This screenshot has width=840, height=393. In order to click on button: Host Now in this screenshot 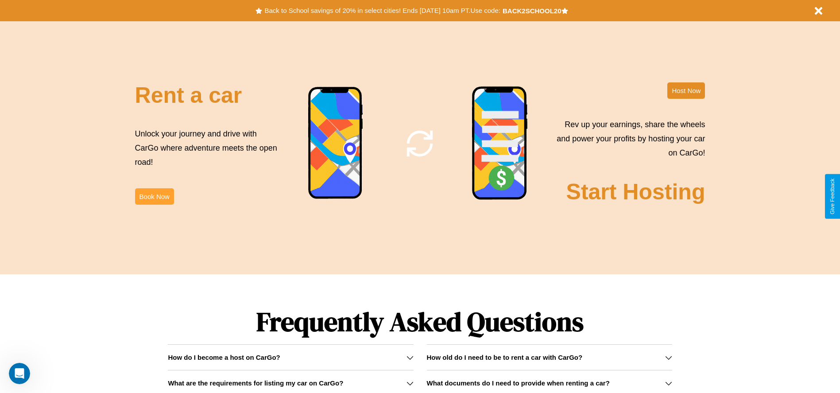, I will do `click(686, 90)`.